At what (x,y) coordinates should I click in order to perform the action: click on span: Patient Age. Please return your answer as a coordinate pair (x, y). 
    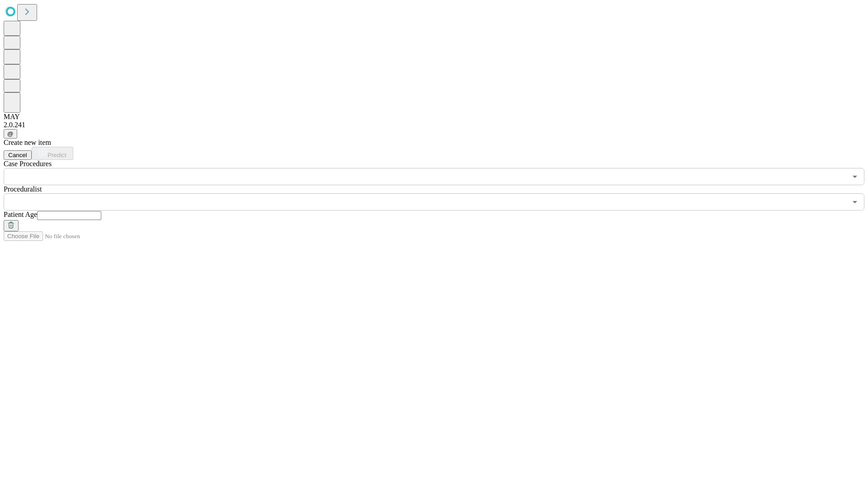
    Looking at the image, I should click on (20, 214).